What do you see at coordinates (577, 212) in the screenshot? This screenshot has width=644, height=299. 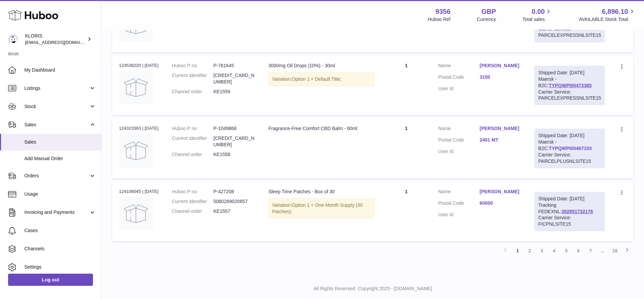 I see `a: 392851732176` at bounding box center [577, 212].